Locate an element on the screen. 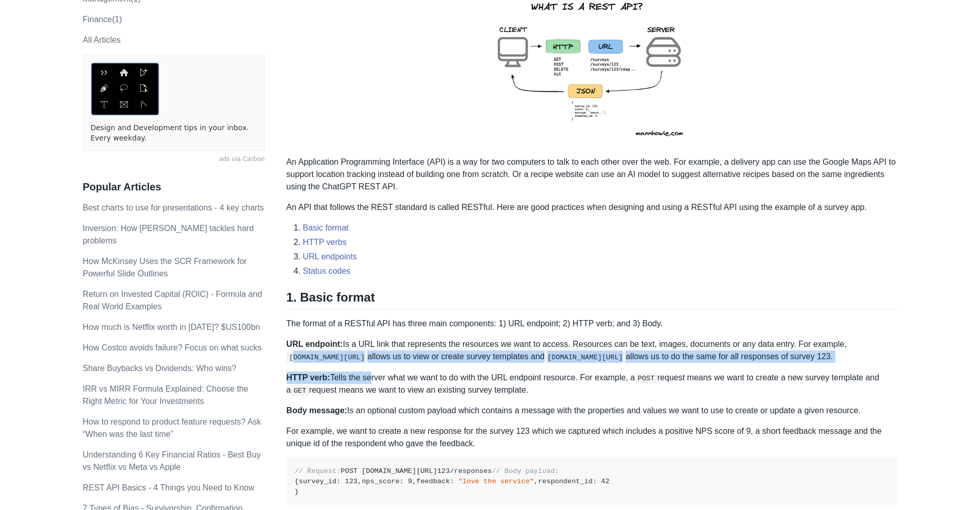 This screenshot has height=510, width=980. a: Finance(1) is located at coordinates (102, 19).